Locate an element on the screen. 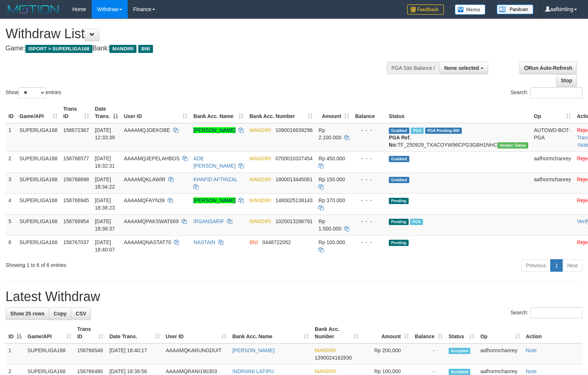 This screenshot has height=375, width=588. a: Copy is located at coordinates (60, 313).